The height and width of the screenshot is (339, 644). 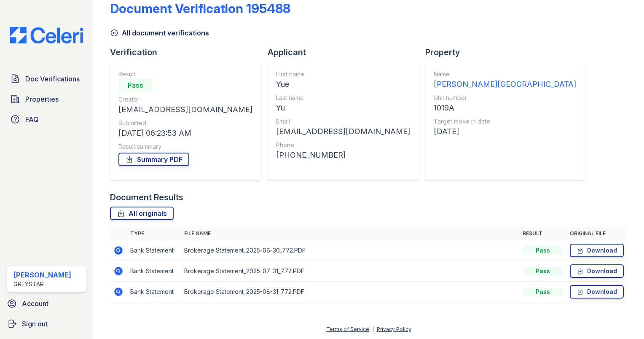 What do you see at coordinates (597, 234) in the screenshot?
I see `th: Original file` at bounding box center [597, 234].